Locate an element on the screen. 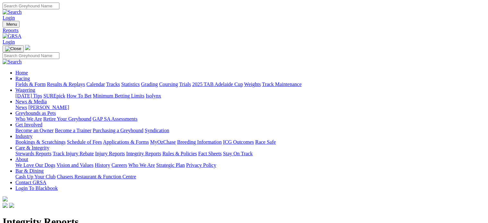  img: twitter.svg is located at coordinates (12, 205).